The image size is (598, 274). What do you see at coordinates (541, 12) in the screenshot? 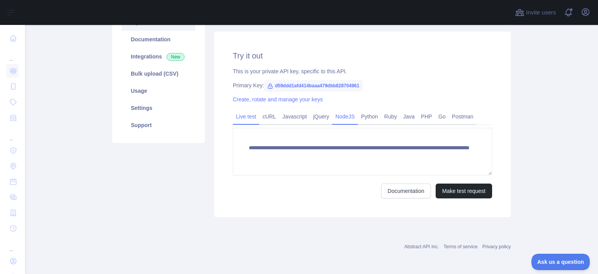
I see `span: Invite users` at bounding box center [541, 12].